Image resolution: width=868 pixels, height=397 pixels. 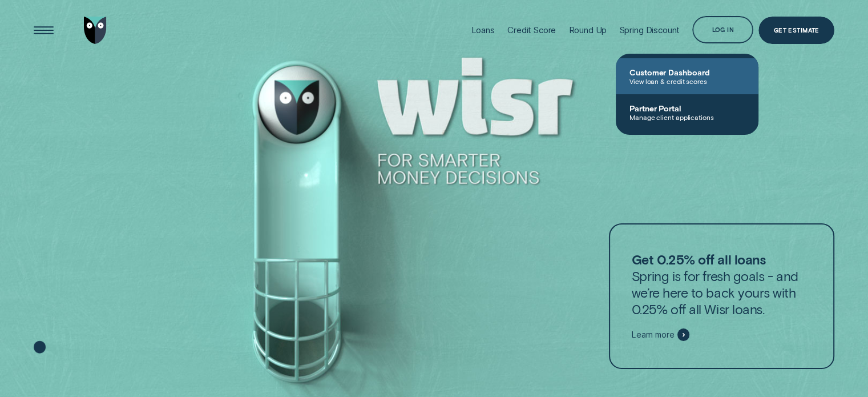 I want to click on button: Log in, so click(x=722, y=30).